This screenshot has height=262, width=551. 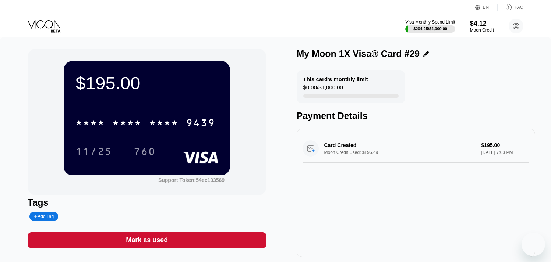 What do you see at coordinates (44, 217) in the screenshot?
I see `div: Add Tag` at bounding box center [44, 217].